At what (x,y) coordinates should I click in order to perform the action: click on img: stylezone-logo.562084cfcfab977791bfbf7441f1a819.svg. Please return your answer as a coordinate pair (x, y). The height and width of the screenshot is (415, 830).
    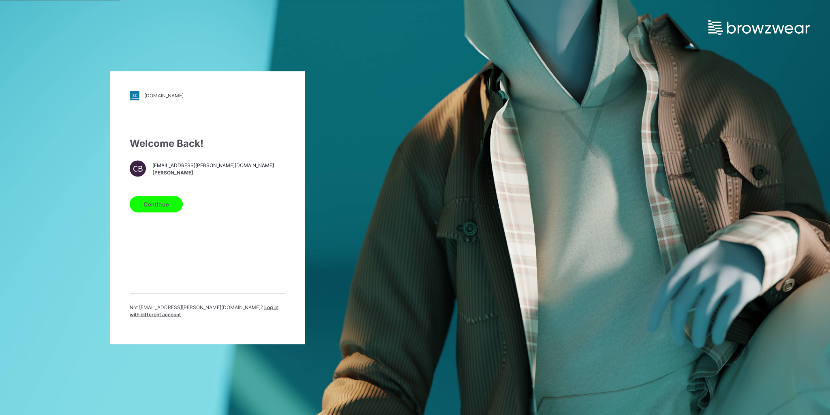
    Looking at the image, I should click on (135, 95).